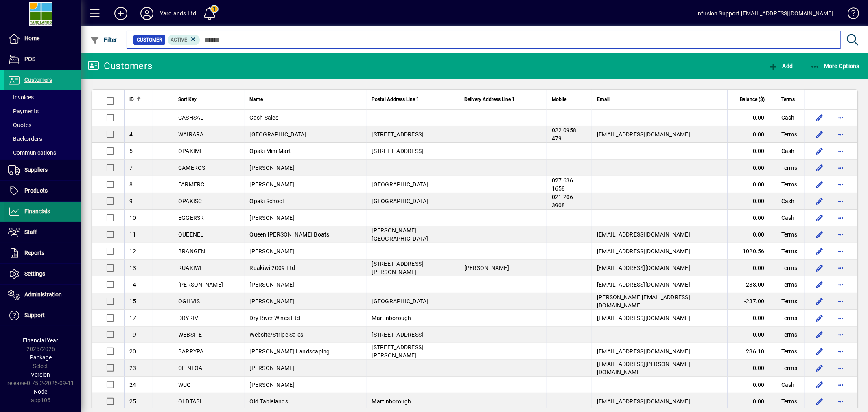  What do you see at coordinates (752, 251) in the screenshot?
I see `td: 1020.56` at bounding box center [752, 251].